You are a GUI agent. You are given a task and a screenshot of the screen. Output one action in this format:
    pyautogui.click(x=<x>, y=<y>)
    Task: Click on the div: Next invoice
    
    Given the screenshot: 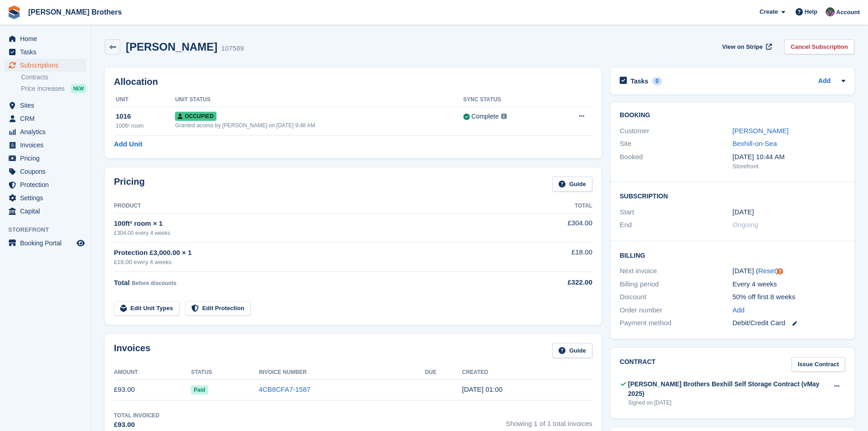 What is the action you would take?
    pyautogui.click(x=676, y=271)
    